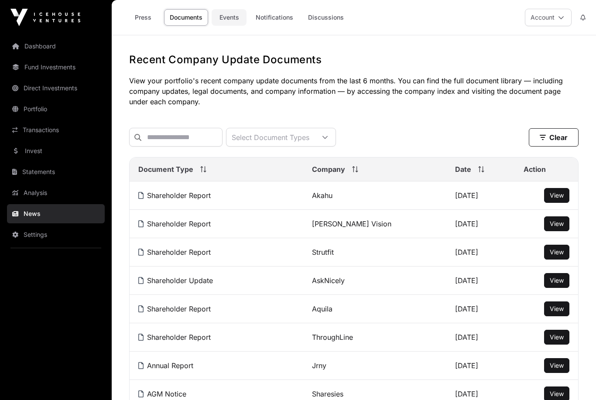  What do you see at coordinates (326, 17) in the screenshot?
I see `a: Discussions` at bounding box center [326, 17].